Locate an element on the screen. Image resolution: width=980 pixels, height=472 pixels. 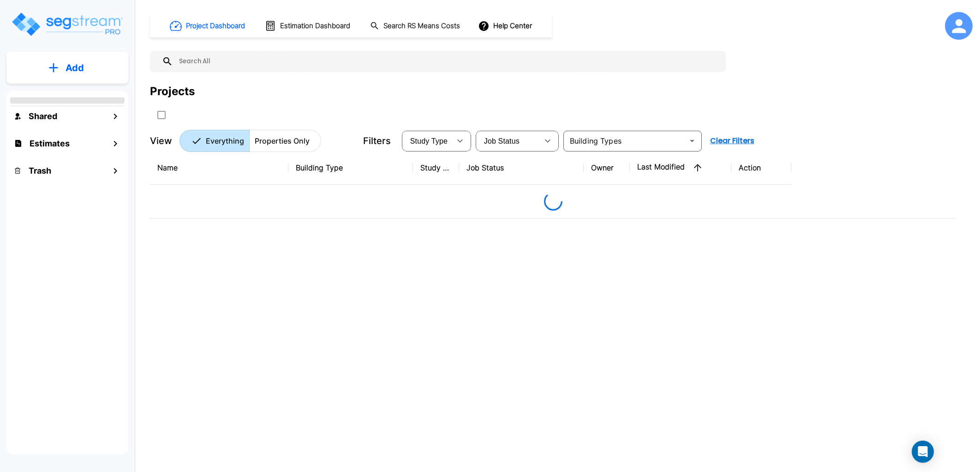
th: Last Modified is located at coordinates (681, 167).